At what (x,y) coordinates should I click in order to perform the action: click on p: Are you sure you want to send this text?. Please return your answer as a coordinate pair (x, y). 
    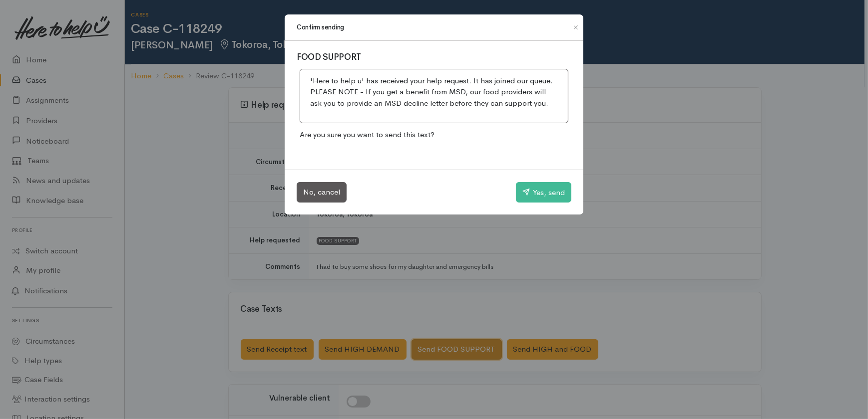
    Looking at the image, I should click on (434, 134).